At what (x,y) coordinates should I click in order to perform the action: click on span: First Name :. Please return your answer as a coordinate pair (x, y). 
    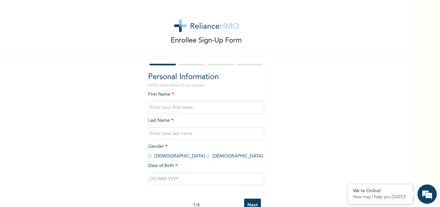
    Looking at the image, I should click on (206, 101).